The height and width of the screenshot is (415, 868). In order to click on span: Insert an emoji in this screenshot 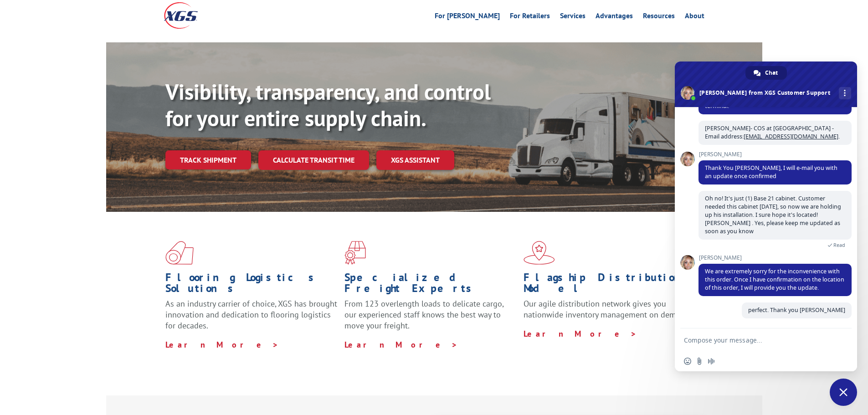, I will do `click(688, 361)`.